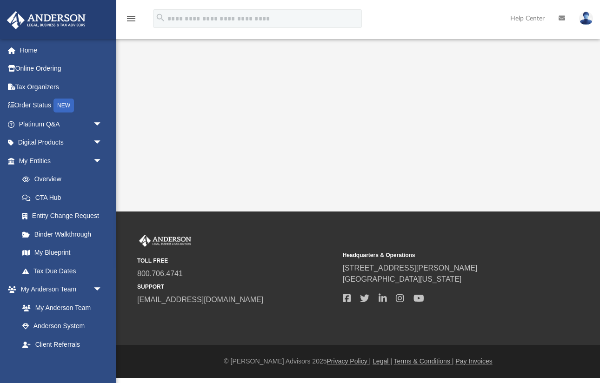 The width and height of the screenshot is (600, 383). What do you see at coordinates (61, 69) in the screenshot?
I see `a: Online Ordering` at bounding box center [61, 69].